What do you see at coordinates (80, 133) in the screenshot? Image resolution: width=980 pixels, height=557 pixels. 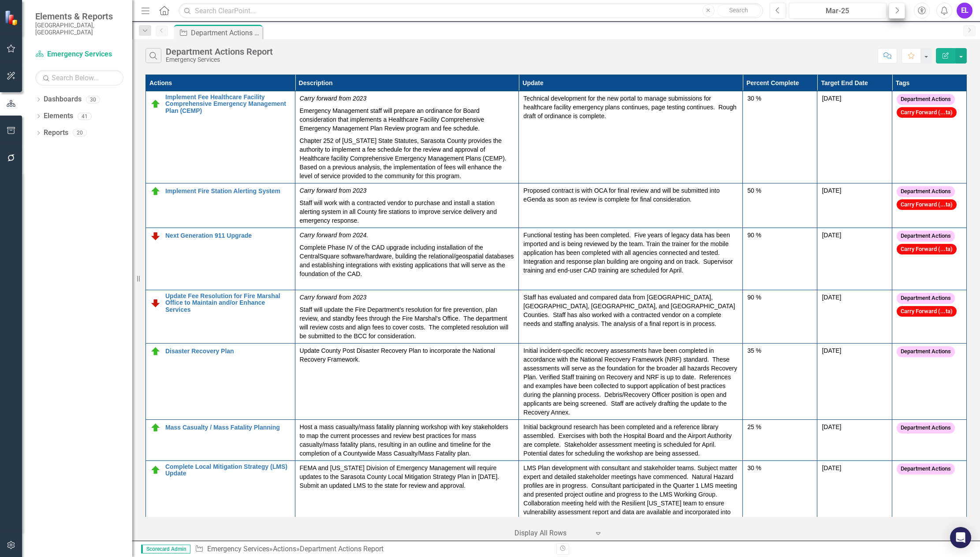 I see `div: 20` at bounding box center [80, 133].